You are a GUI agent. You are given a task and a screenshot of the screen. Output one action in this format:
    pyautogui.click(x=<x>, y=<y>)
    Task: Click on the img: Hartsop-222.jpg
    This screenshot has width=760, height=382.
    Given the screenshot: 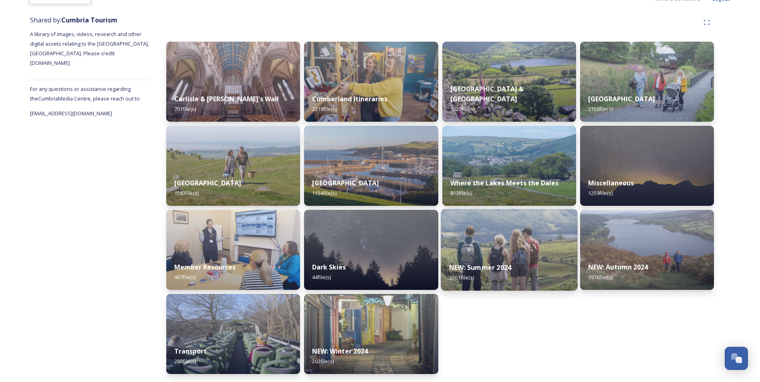 What is the action you would take?
    pyautogui.click(x=509, y=82)
    